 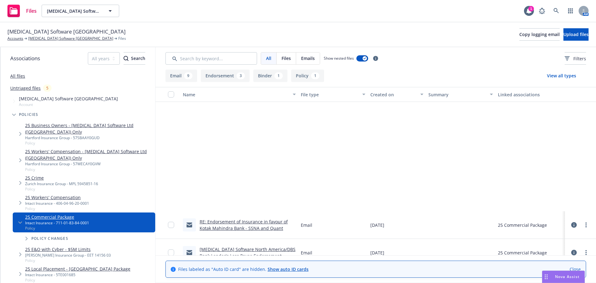 I want to click on button: Email, so click(x=181, y=76).